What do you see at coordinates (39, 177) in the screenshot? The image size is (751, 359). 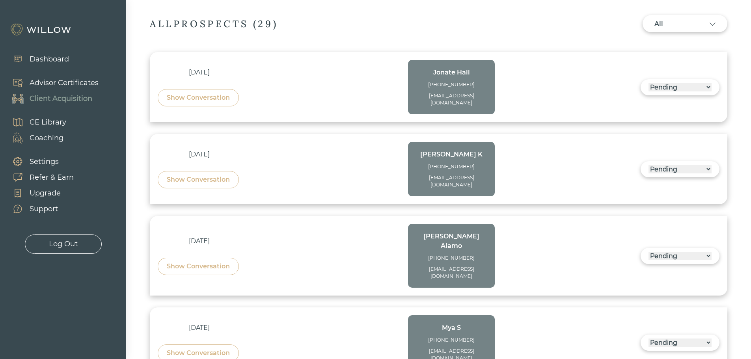 I see `a: Refer & Earn` at bounding box center [39, 177].